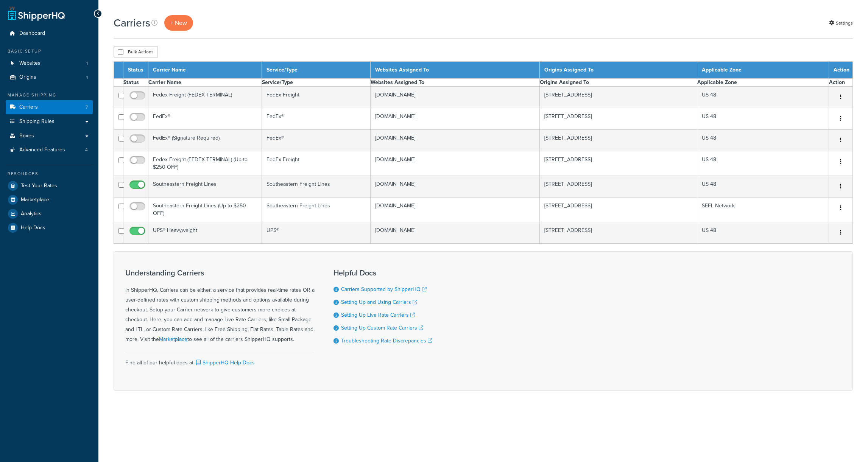 The image size is (868, 462). I want to click on a: ShipperHQ Help Docs, so click(224, 362).